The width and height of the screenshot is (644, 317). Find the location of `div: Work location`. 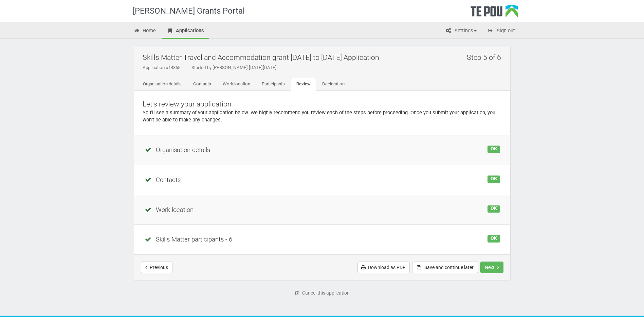

div: Work location is located at coordinates (322, 210).